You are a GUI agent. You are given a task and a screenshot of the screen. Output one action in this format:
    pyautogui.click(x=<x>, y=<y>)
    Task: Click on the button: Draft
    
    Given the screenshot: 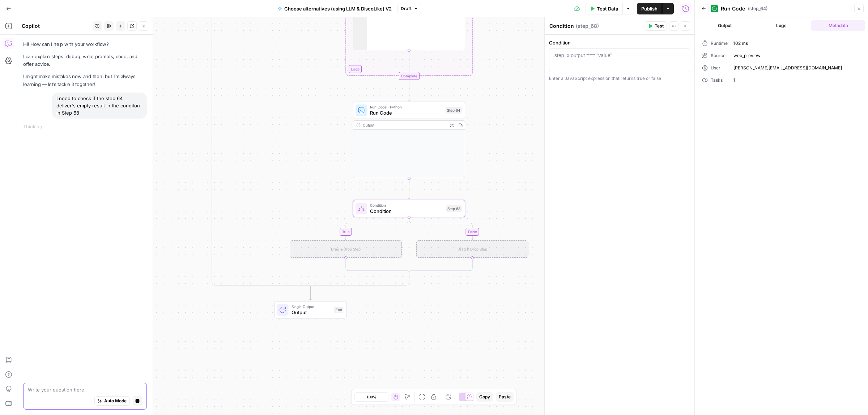 What is the action you would take?
    pyautogui.click(x=410, y=9)
    